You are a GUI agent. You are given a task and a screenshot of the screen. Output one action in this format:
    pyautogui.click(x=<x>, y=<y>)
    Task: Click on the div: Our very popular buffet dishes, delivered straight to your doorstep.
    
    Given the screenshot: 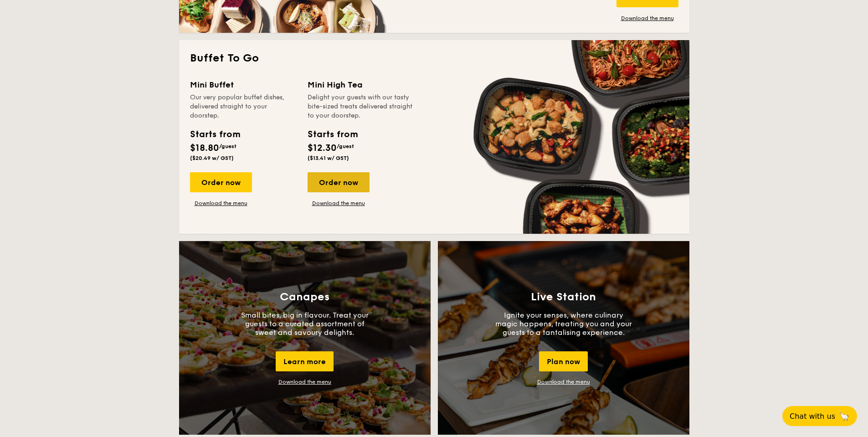 What is the action you would take?
    pyautogui.click(x=243, y=107)
    